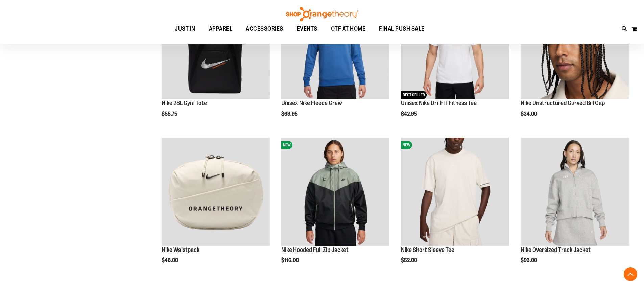 This screenshot has height=308, width=644. I want to click on a: NIke Hooded Full Zip Jacket, so click(314, 250).